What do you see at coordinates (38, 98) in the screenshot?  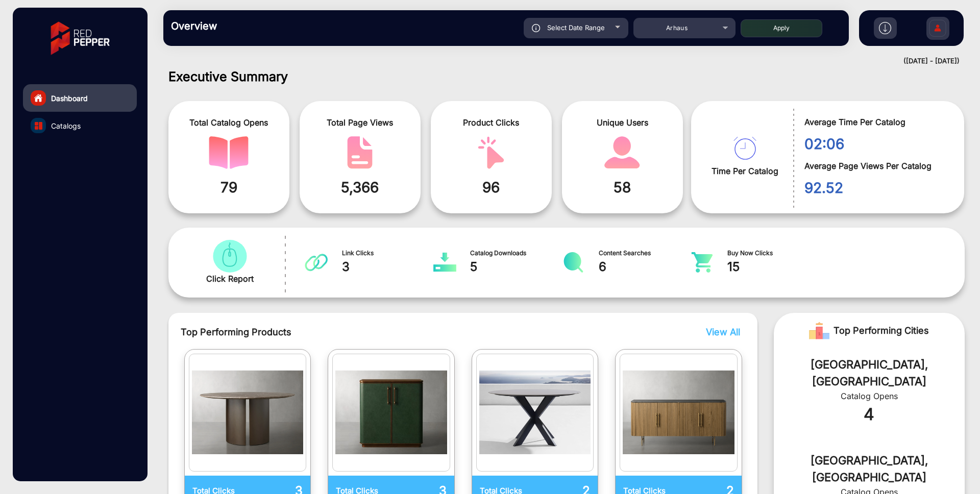 I see `img: home` at bounding box center [38, 98].